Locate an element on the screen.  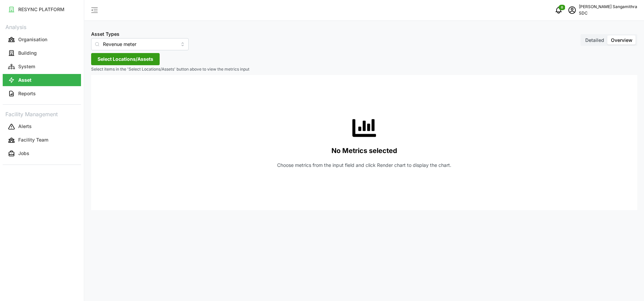
a: Reports is located at coordinates (42, 94).